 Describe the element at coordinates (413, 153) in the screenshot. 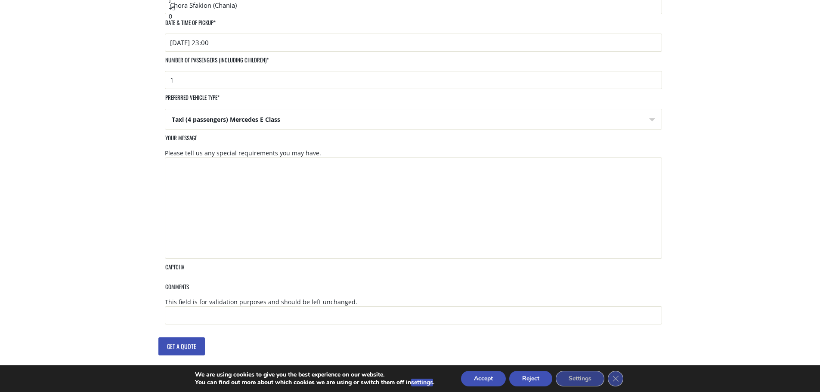

I see `div: Please tell us any special requirements you may have.` at that location.